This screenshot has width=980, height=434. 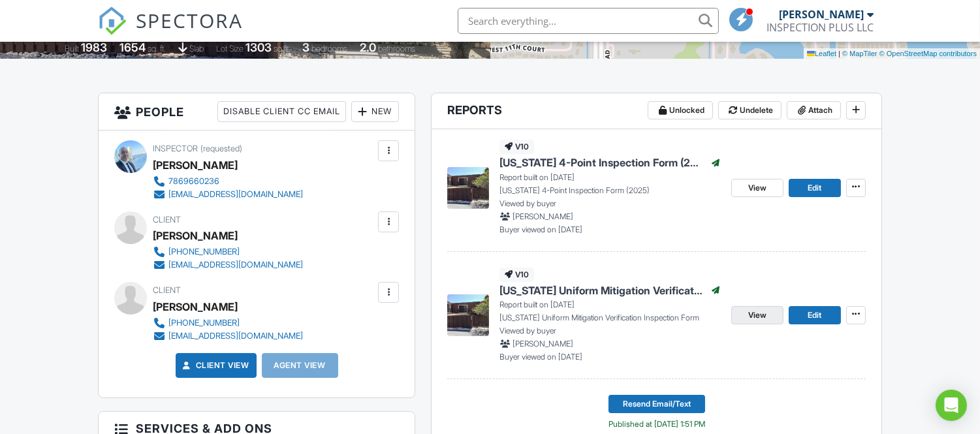 What do you see at coordinates (588, 21) in the screenshot?
I see `input: Search everything...` at bounding box center [588, 21].